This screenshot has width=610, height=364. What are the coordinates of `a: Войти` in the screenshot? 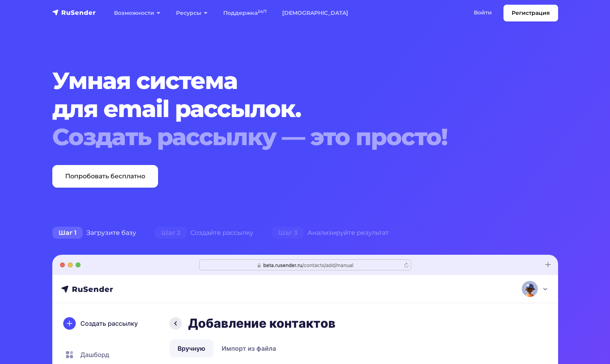 It's located at (483, 13).